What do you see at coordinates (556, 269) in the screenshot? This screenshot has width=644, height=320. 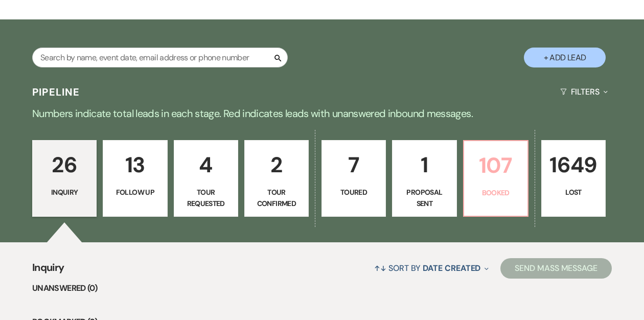 I see `button: Send Mass Message` at bounding box center [556, 269].